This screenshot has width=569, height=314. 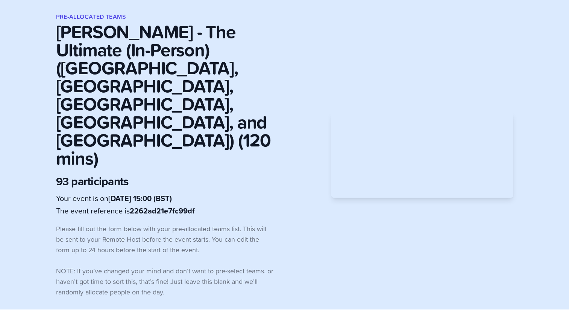 I want to click on p: 93 participants, so click(x=165, y=181).